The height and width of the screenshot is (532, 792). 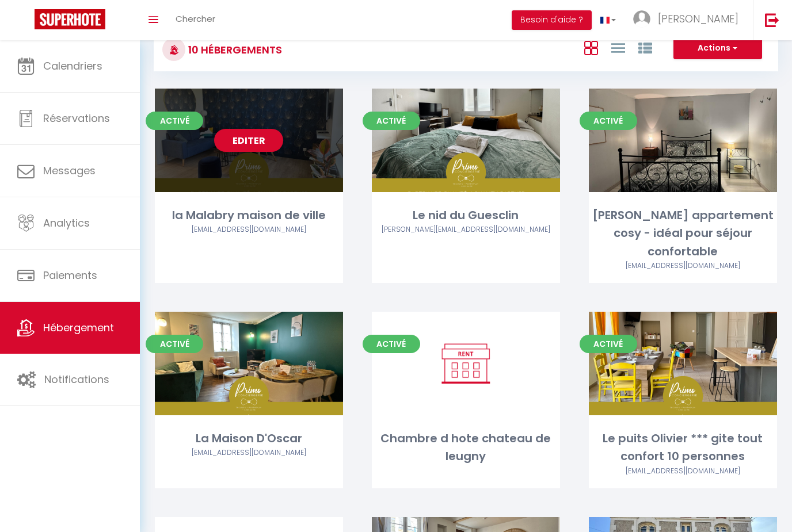 What do you see at coordinates (76, 118) in the screenshot?
I see `span: Réservations` at bounding box center [76, 118].